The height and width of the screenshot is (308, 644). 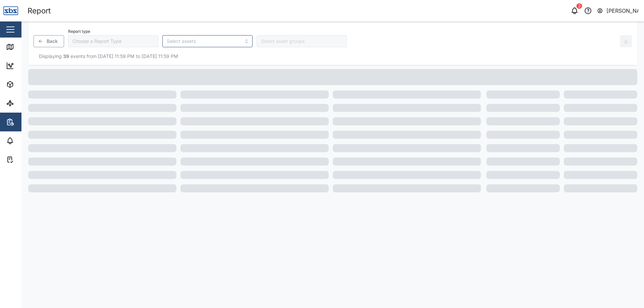 What do you see at coordinates (26, 160) in the screenshot?
I see `div: Tasks` at bounding box center [26, 160].